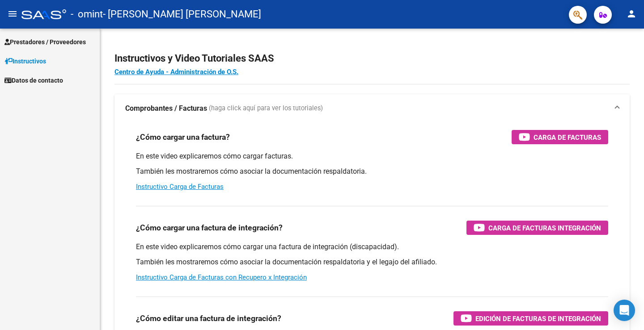 The image size is (644, 330). Describe the element at coordinates (25, 61) in the screenshot. I see `span: Instructivos` at that location.